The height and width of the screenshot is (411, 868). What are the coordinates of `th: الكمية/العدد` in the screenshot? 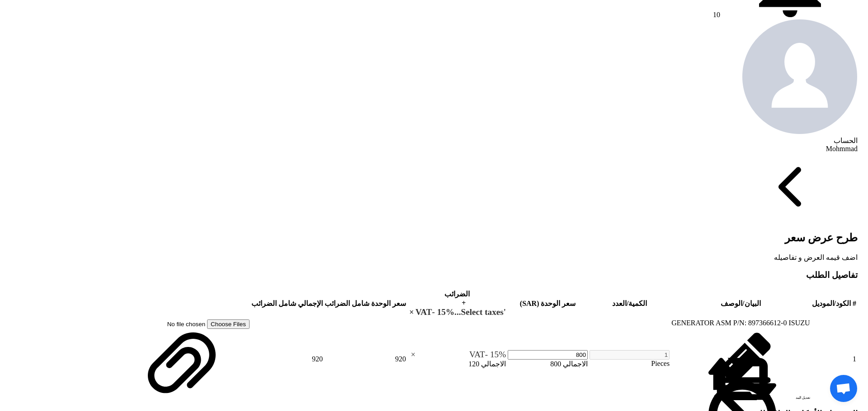 It's located at (629, 303).